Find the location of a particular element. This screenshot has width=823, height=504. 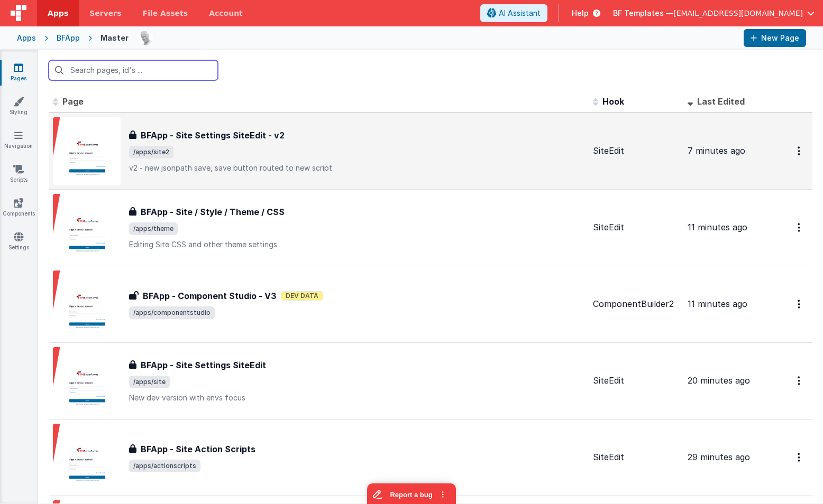

span: Servers is located at coordinates (105, 14).